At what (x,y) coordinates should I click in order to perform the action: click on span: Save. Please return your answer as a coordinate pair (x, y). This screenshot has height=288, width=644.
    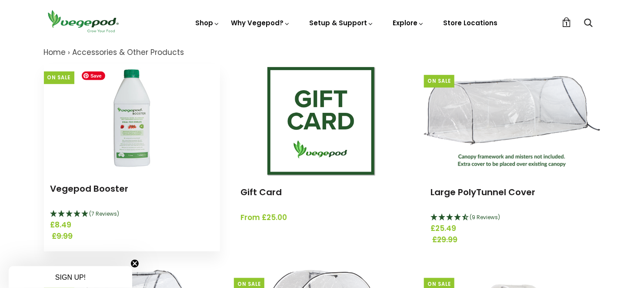
    Looking at the image, I should click on (94, 76).